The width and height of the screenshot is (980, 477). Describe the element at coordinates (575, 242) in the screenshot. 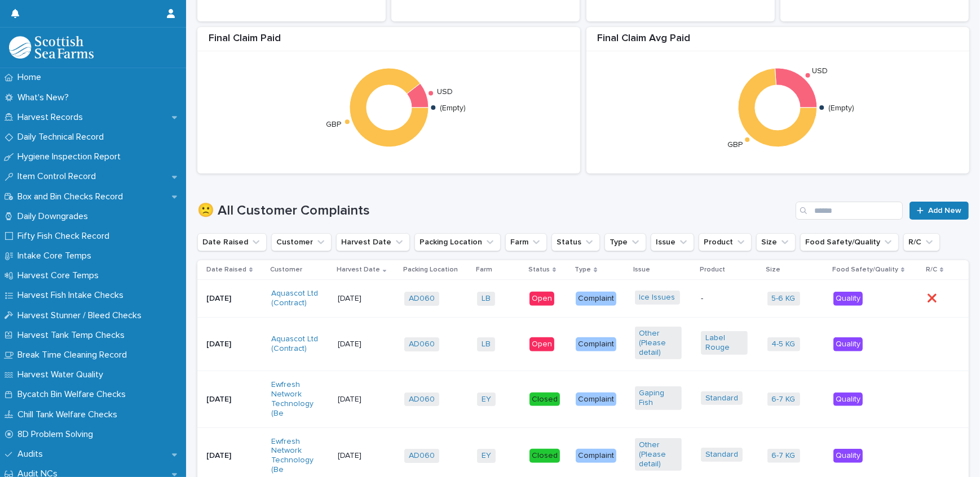

I see `button: Status` at that location.